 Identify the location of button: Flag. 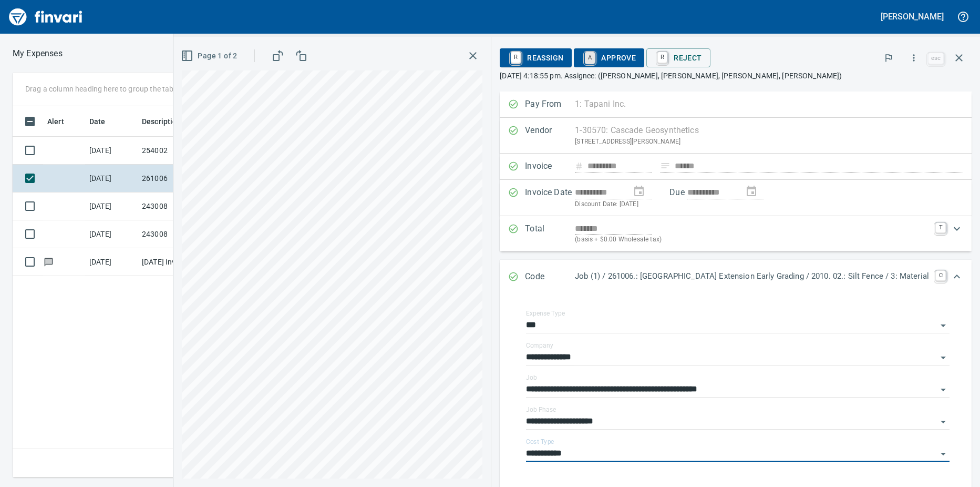
(889, 58).